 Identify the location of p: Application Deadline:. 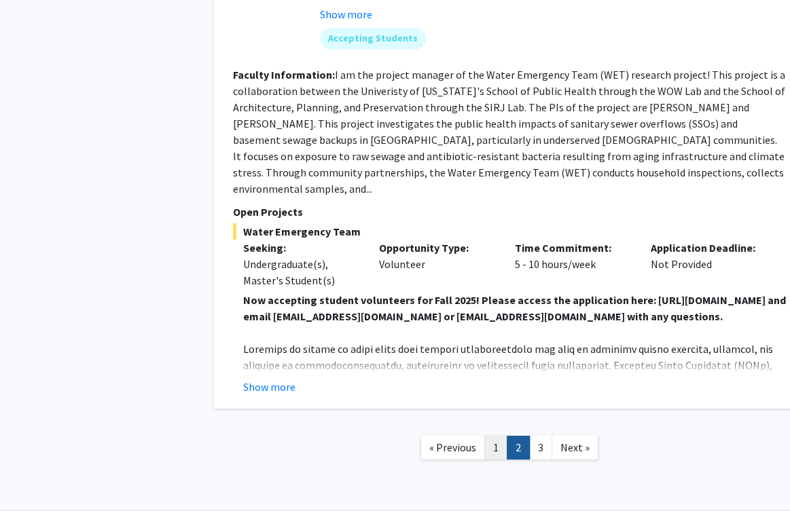
(707, 248).